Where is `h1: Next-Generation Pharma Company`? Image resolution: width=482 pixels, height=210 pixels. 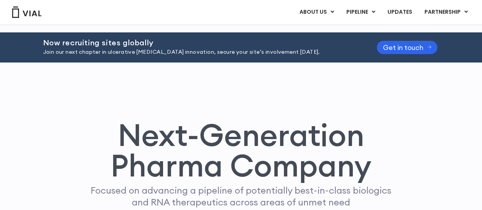 h1: Next-Generation Pharma Company is located at coordinates (241, 150).